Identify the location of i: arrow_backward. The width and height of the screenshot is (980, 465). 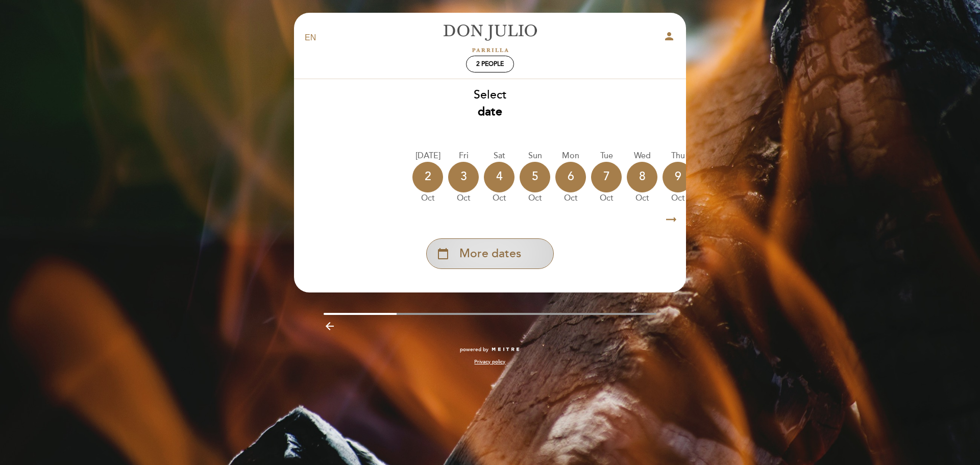
(329, 326).